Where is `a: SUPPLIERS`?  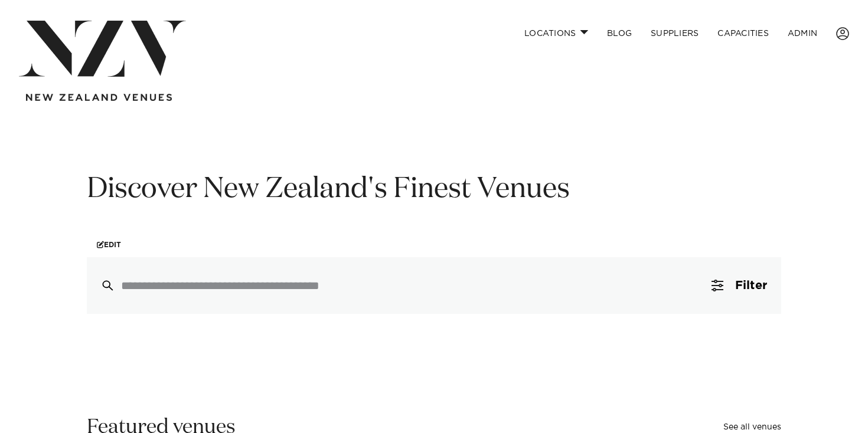 a: SUPPLIERS is located at coordinates (674, 33).